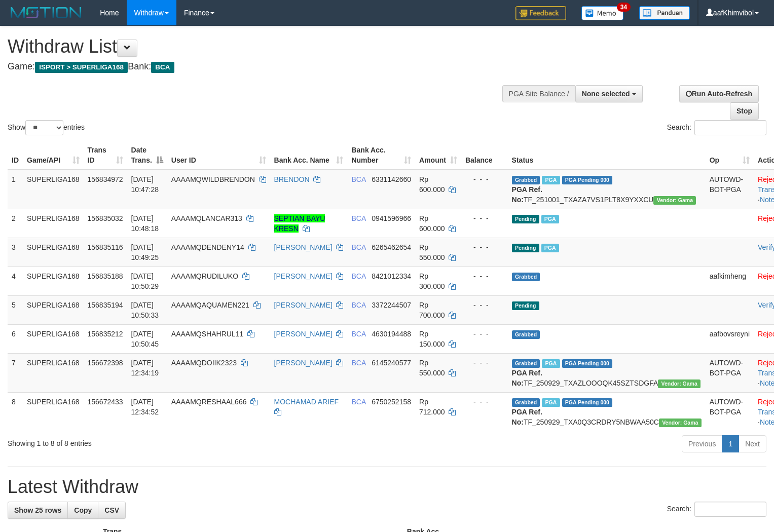 Image resolution: width=774 pixels, height=532 pixels. Describe the element at coordinates (307, 402) in the screenshot. I see `a: MOCHAMAD ARIEF` at that location.